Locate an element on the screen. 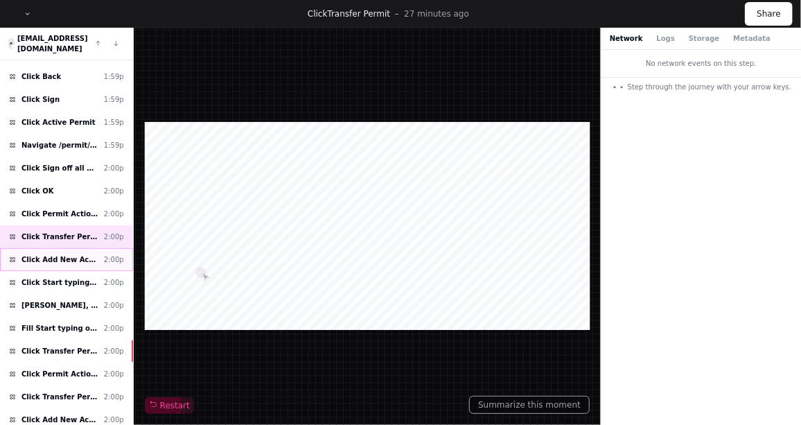  span: Step through the journey with your arrow keys. is located at coordinates (709, 87).